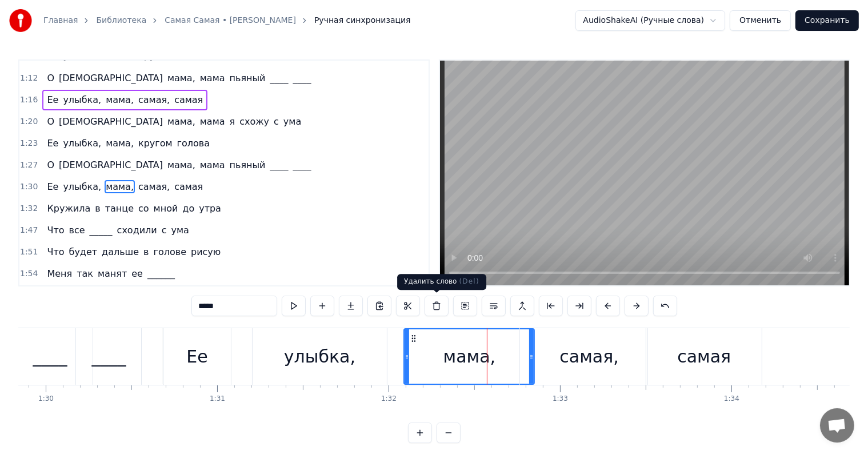  Describe the element at coordinates (254, 121) in the screenshot. I see `span: схожу` at that location.